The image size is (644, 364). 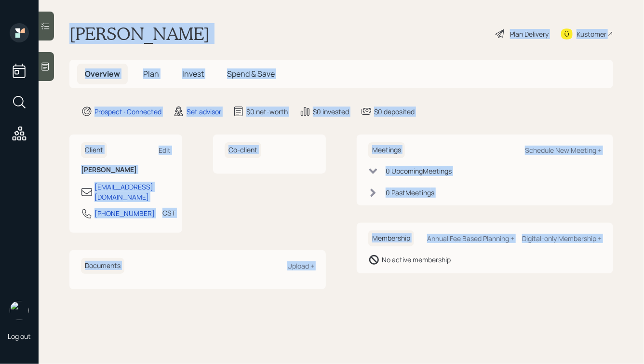 What do you see at coordinates (331, 111) in the screenshot?
I see `div: $0 invested` at bounding box center [331, 111].